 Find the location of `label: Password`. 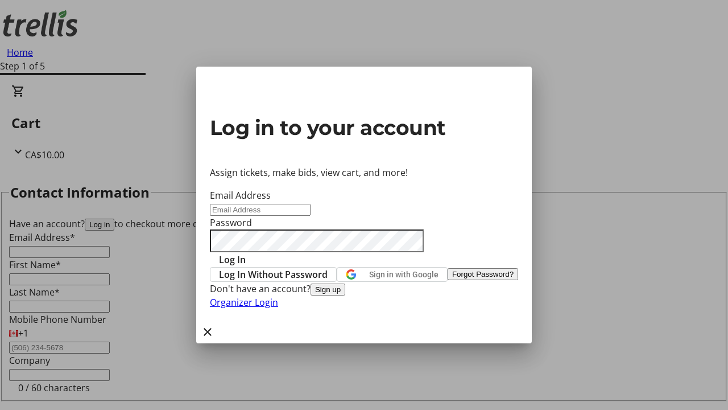

label: Password is located at coordinates (231, 222).